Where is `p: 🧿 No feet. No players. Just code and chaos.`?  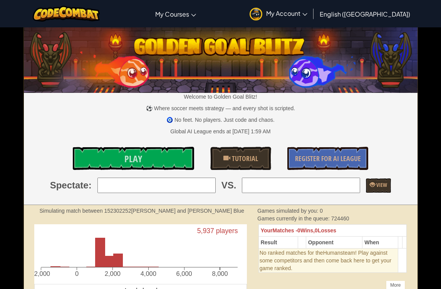
p: 🧿 No feet. No players. Just code and chaos. is located at coordinates (221, 120).